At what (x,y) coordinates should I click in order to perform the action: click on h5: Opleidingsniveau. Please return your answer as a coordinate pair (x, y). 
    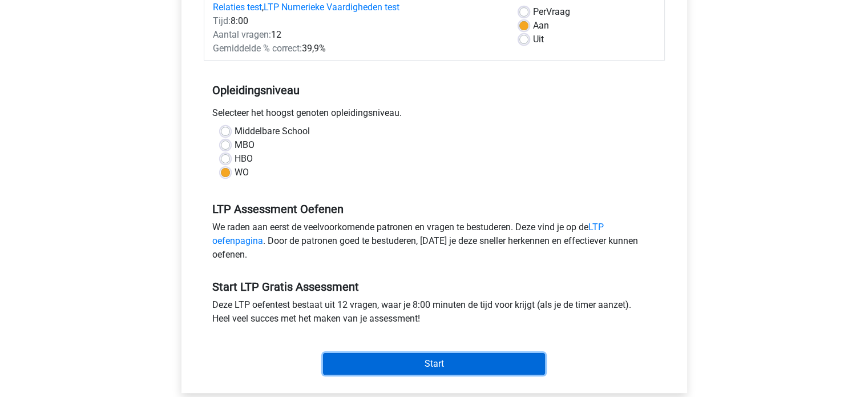
    Looking at the image, I should click on (434, 90).